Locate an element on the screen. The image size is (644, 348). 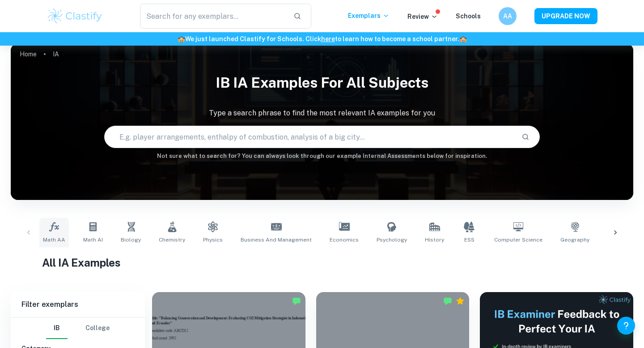
h1: All IA Examples is located at coordinates (322, 262).